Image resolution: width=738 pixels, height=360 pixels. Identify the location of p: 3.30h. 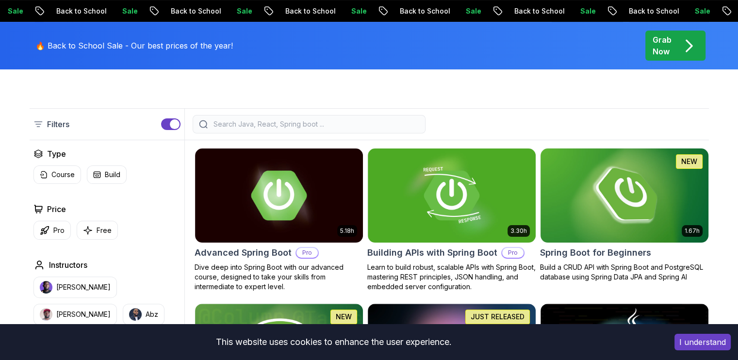
(519, 231).